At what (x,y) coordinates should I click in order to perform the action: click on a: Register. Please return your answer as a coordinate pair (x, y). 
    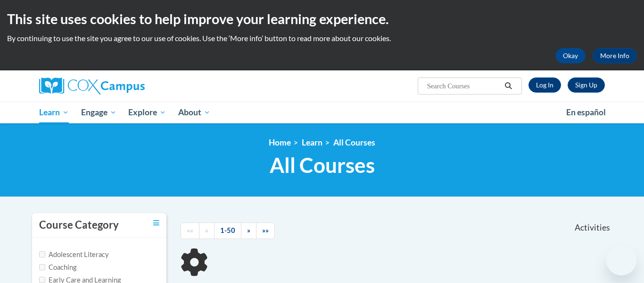
    Looking at the image, I should click on (586, 85).